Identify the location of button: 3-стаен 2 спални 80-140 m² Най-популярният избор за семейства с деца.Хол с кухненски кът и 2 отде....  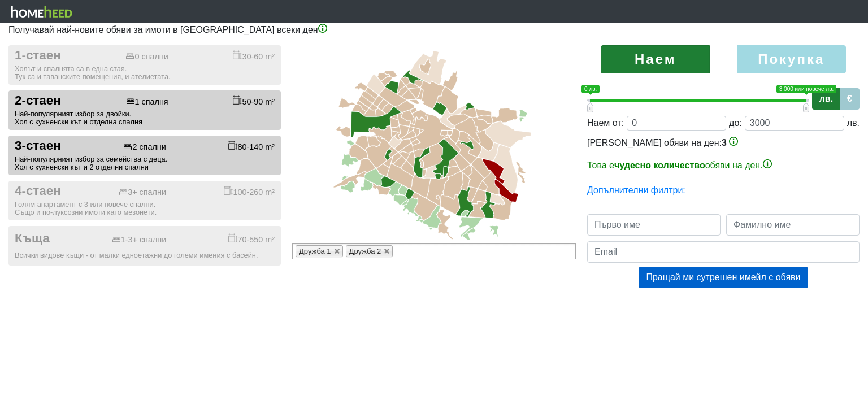
(145, 155).